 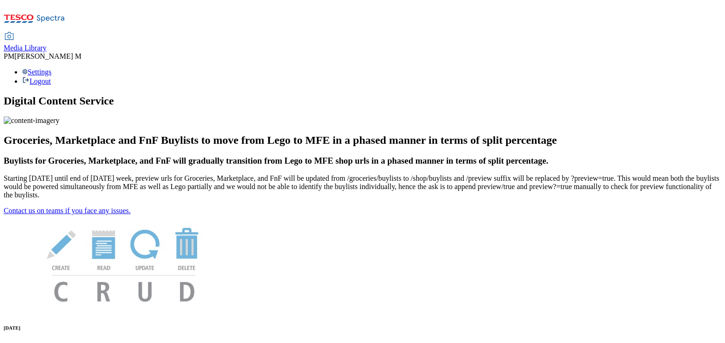 I want to click on a: Media Library, so click(x=25, y=42).